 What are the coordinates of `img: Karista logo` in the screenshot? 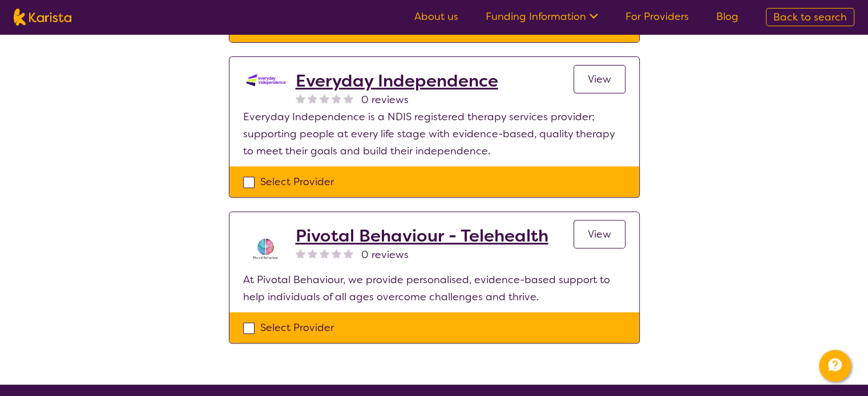 It's located at (42, 17).